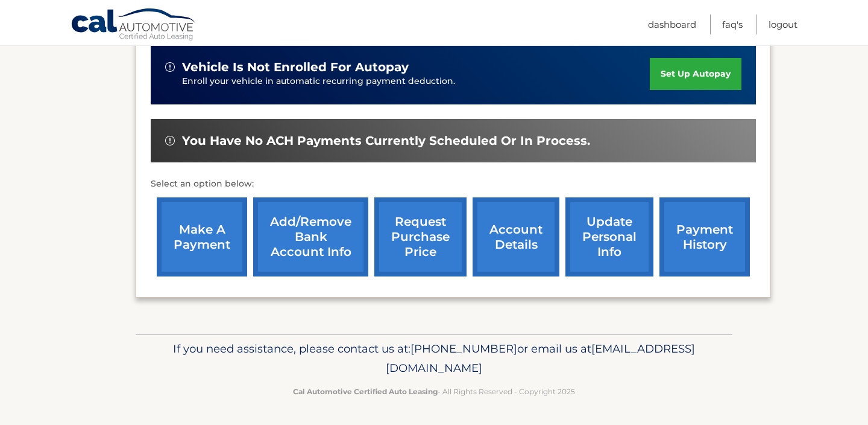 The height and width of the screenshot is (425, 868). Describe the element at coordinates (733, 24) in the screenshot. I see `a: FAQ's` at that location.